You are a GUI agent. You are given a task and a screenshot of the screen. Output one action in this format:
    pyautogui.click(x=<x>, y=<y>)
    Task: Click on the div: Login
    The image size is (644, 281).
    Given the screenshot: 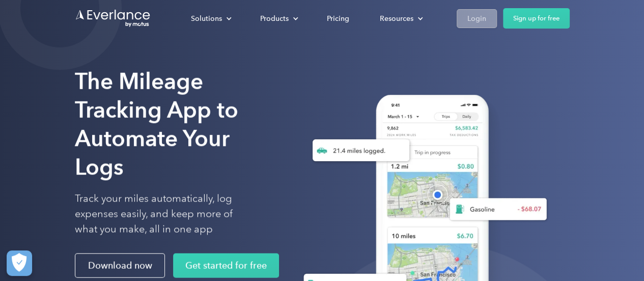 What is the action you would take?
    pyautogui.click(x=476, y=18)
    